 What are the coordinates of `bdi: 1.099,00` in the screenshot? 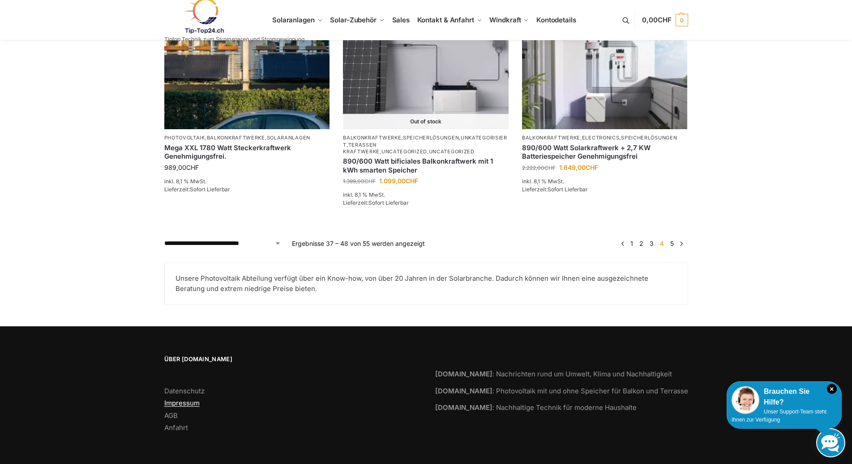 It's located at (398, 181).